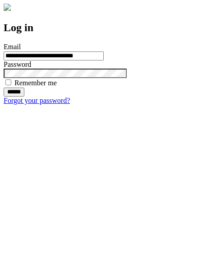 The image size is (203, 269). I want to click on a: Forgot your password?, so click(37, 100).